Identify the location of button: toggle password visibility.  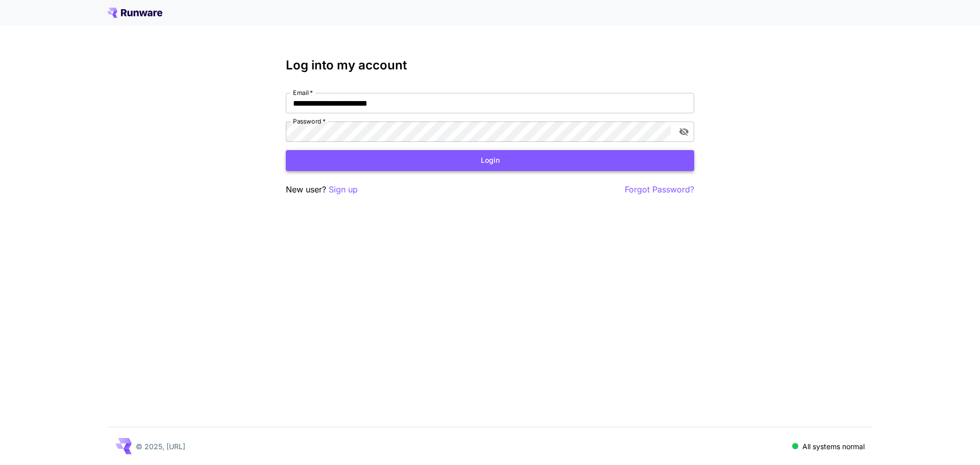
(684, 132).